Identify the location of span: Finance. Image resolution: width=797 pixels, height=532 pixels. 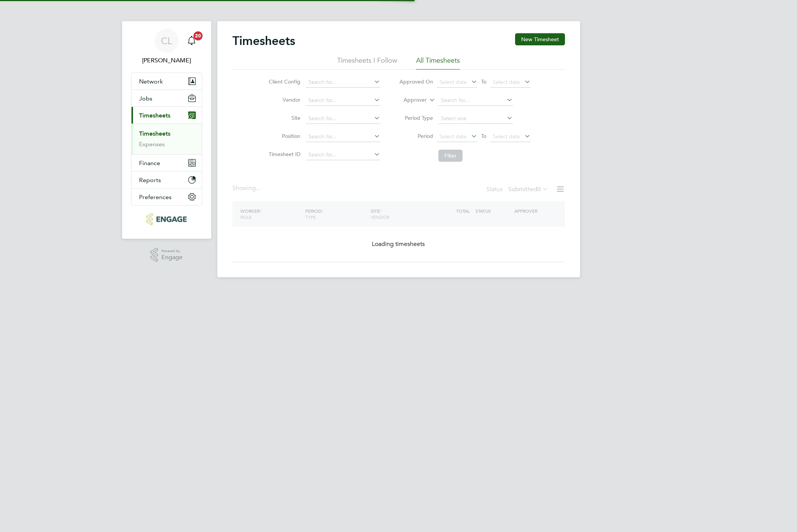
(150, 163).